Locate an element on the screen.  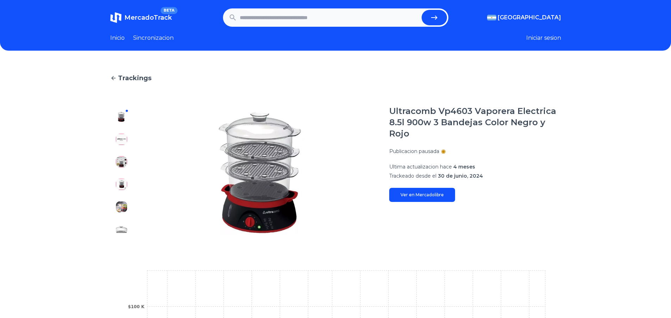
h1: Ultracomb Vp4603 Vaporera Electrica 8.5l 900w 3 Bandejas Color Negro y Rojo is located at coordinates (475, 123).